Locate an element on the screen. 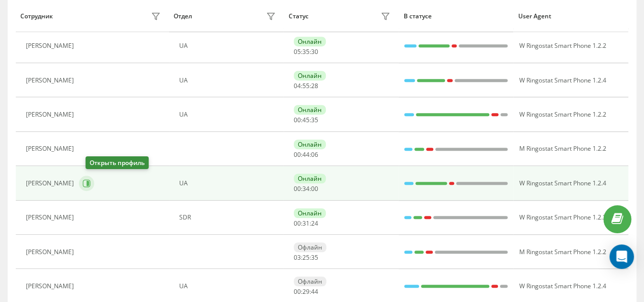  span: 55 is located at coordinates (306, 85).